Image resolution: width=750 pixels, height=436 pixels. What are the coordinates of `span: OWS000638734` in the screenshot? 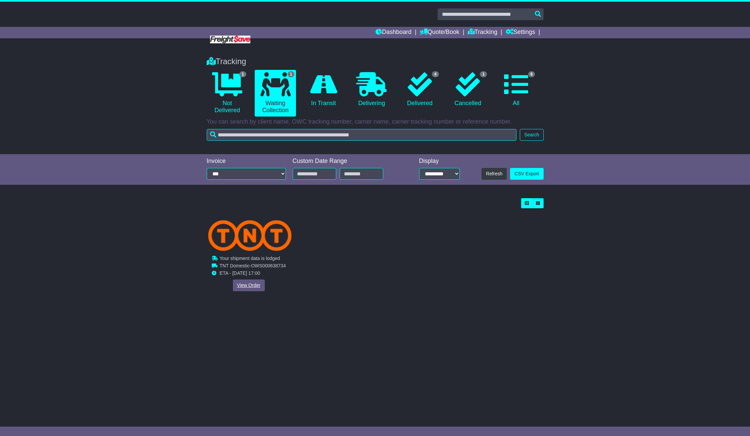 It's located at (269, 266).